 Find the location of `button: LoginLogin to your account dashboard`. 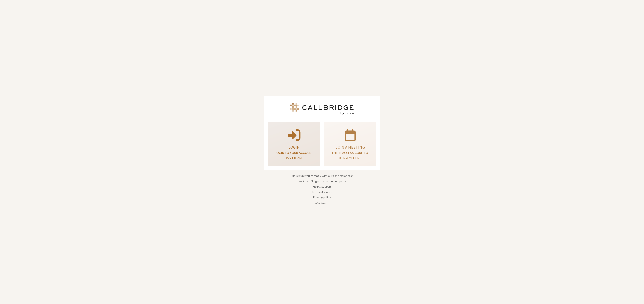

button: LoginLogin to your account dashboard is located at coordinates (294, 144).